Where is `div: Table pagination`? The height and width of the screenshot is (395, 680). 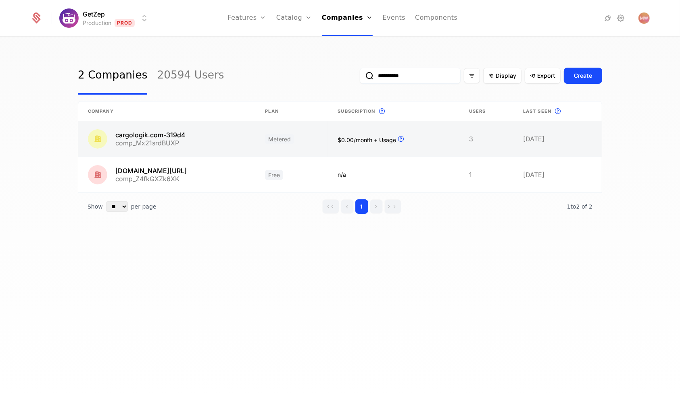
div: Table pagination is located at coordinates (340, 207).